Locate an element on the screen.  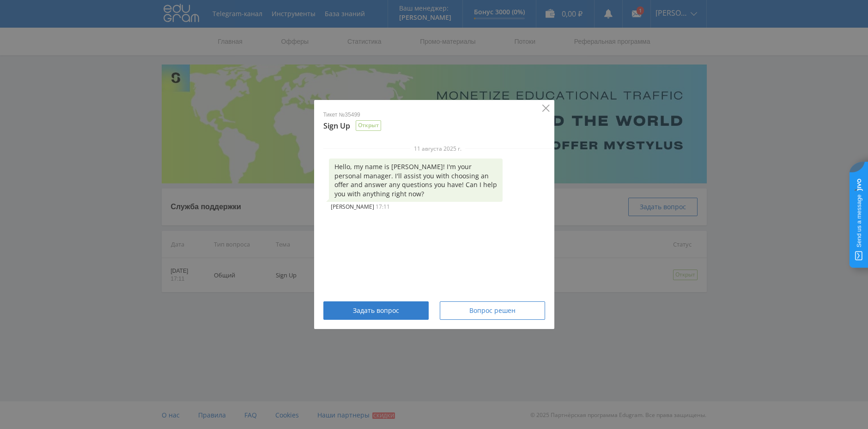
span: Вопрос решен is located at coordinates (492, 311).